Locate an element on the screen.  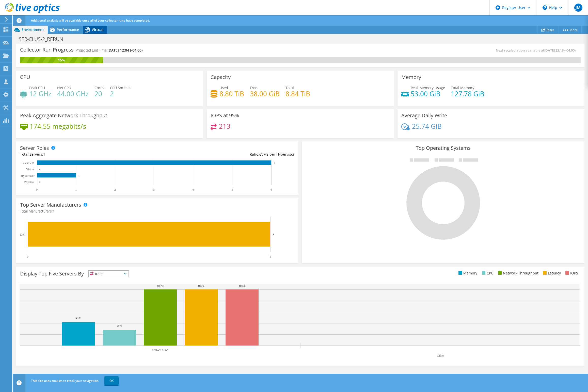
h3: Server Roles is located at coordinates (34, 148).